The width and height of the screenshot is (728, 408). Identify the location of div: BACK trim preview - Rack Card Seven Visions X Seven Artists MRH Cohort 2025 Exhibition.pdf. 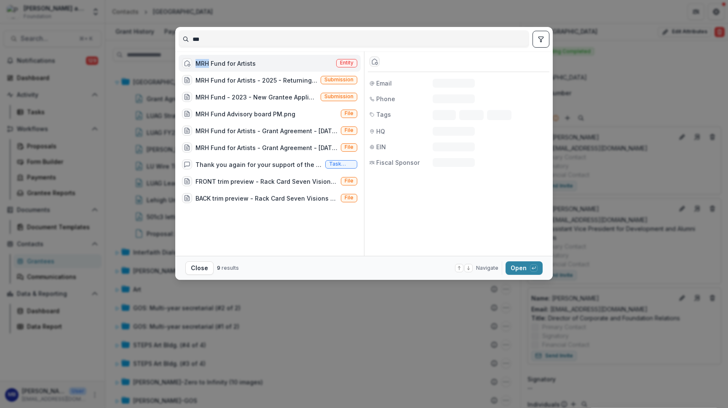
(266, 198).